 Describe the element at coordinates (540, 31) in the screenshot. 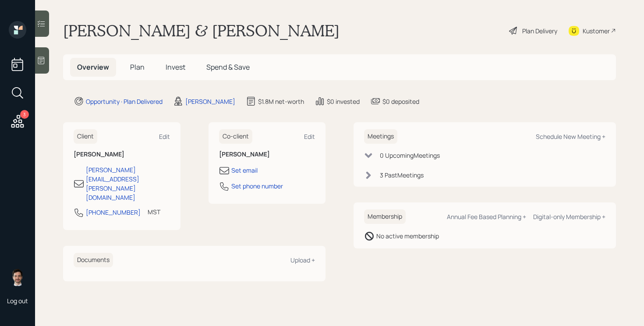

I see `div: Plan Delivery` at that location.